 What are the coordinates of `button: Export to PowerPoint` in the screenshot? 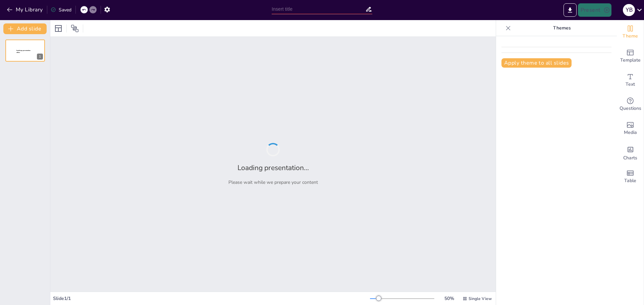 It's located at (570, 10).